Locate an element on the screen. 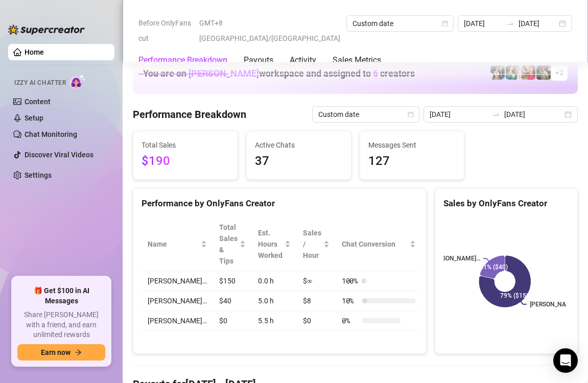 Image resolution: width=588 pixels, height=383 pixels. th: Chat Conversion is located at coordinates (378, 244).